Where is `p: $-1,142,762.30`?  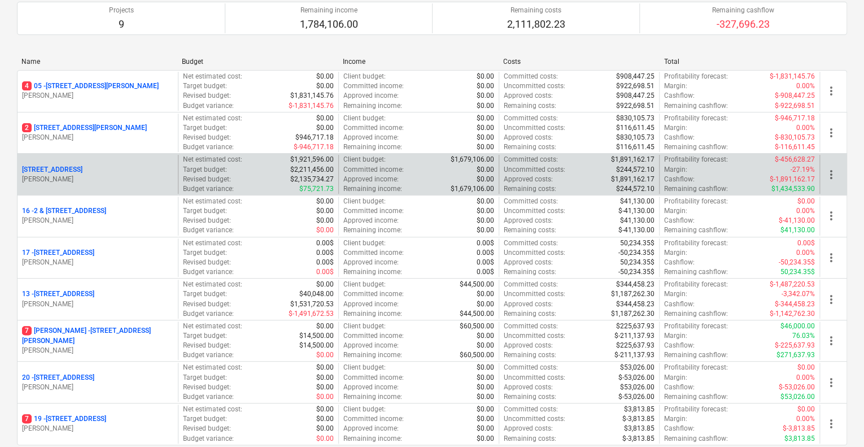
p: $-1,142,762.30 is located at coordinates (792, 313).